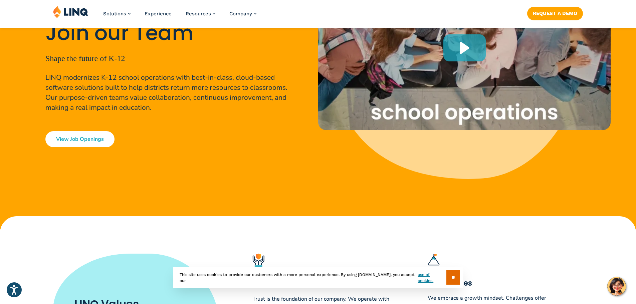  What do you see at coordinates (117, 14) in the screenshot?
I see `a: Solutions` at bounding box center [117, 14].